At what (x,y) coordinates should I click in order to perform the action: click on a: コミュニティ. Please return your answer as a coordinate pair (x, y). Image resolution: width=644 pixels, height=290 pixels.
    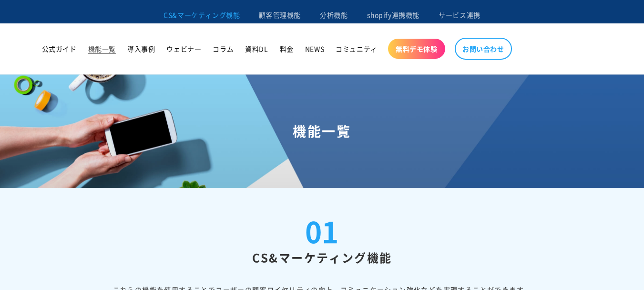
    Looking at the image, I should click on (356, 48).